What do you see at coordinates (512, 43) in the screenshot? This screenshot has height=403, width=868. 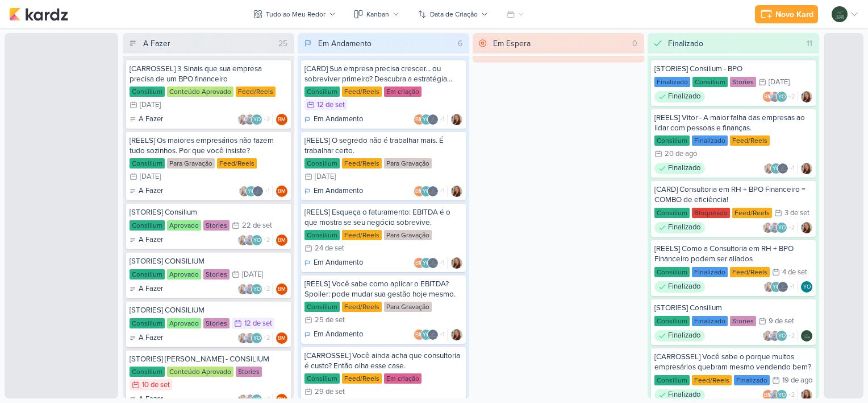 I see `div: Em Espera` at bounding box center [512, 43].